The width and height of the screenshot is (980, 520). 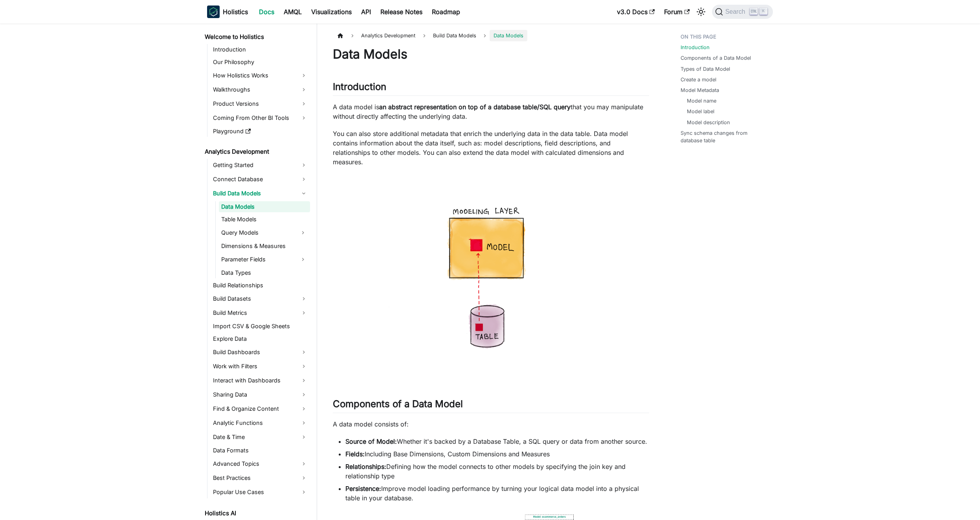 What do you see at coordinates (256, 513) in the screenshot?
I see `a: Holistics AI` at bounding box center [256, 513].